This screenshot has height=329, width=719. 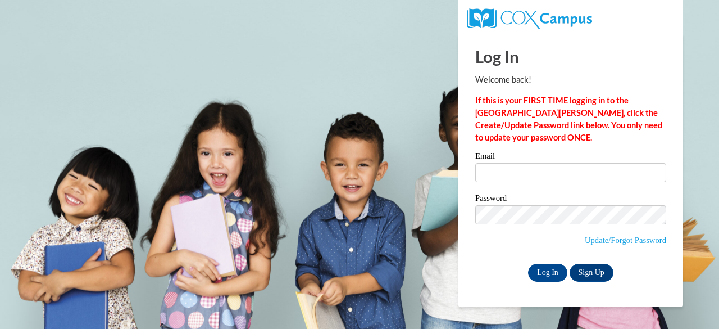 I want to click on label: Email, so click(x=571, y=157).